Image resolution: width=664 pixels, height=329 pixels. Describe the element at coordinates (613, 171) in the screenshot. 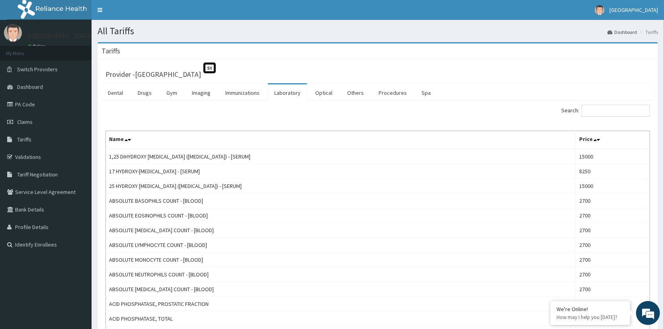

I see `td: 8250` at that location.